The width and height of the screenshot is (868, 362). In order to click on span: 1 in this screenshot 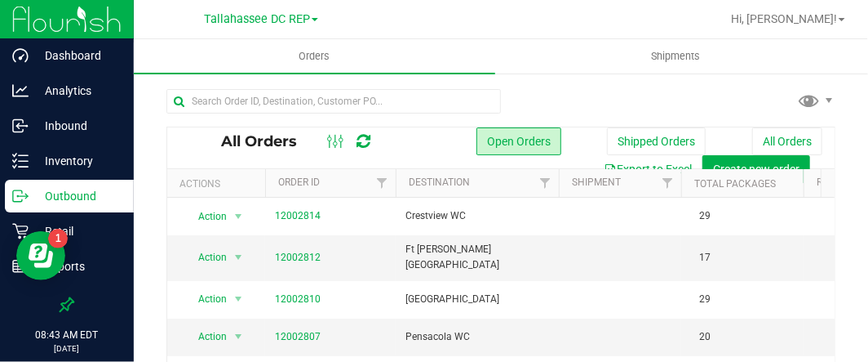, I will do `click(10, 9)`.